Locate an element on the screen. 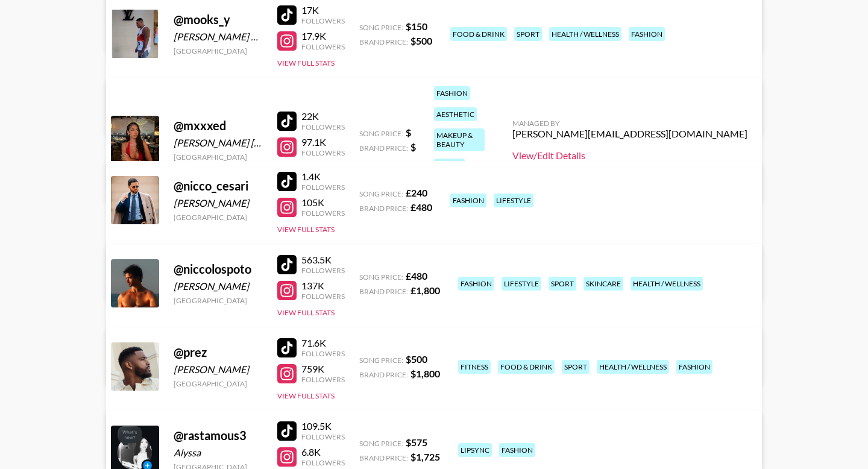 Image resolution: width=868 pixels, height=469 pixels. div: 563.5K is located at coordinates (323, 260).